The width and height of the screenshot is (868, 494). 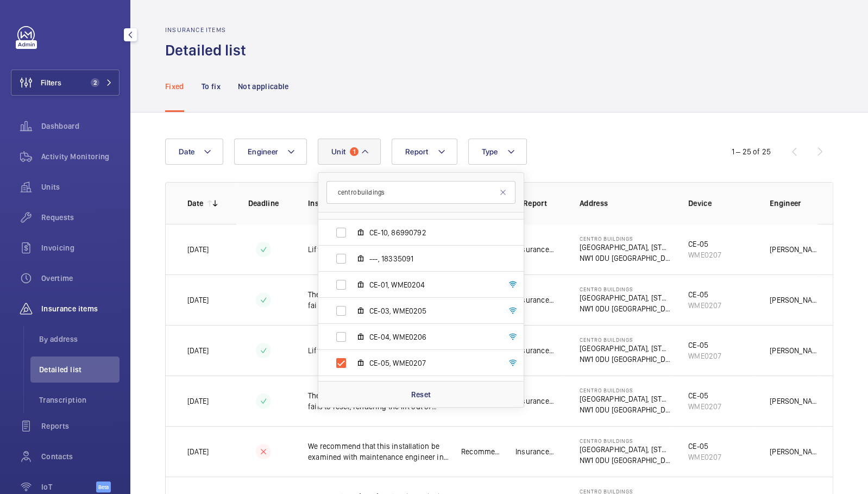 I want to click on span: 1, so click(x=354, y=152).